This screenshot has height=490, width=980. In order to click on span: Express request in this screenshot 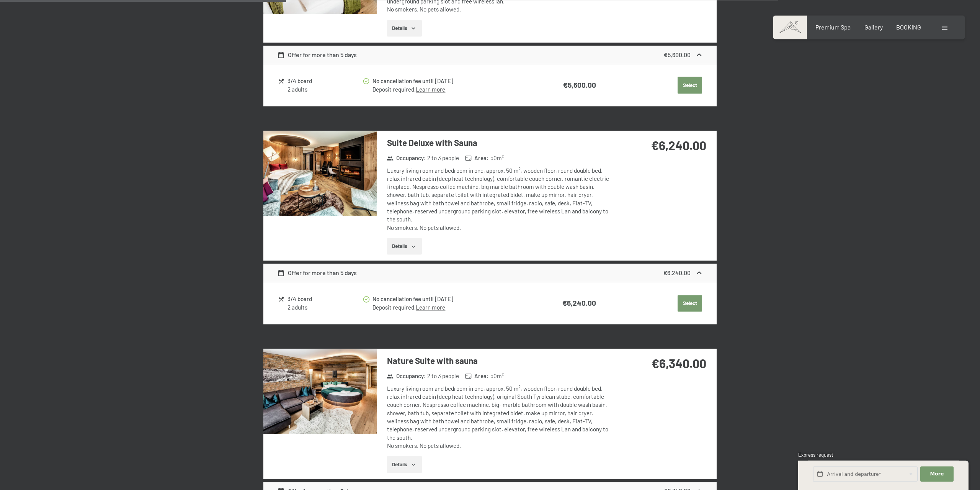, I will do `click(817, 455)`.